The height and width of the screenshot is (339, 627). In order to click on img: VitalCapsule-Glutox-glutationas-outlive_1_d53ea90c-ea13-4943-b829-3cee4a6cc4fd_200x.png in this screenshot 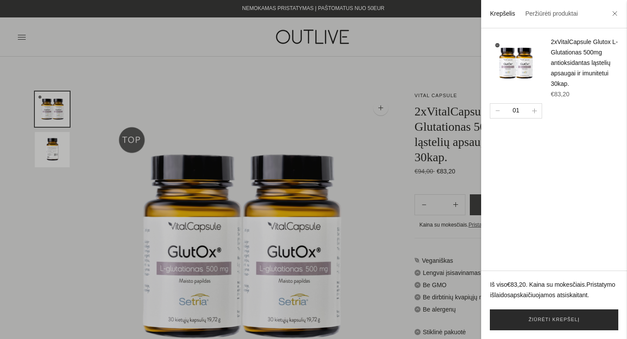, I will do `click(516, 63)`.